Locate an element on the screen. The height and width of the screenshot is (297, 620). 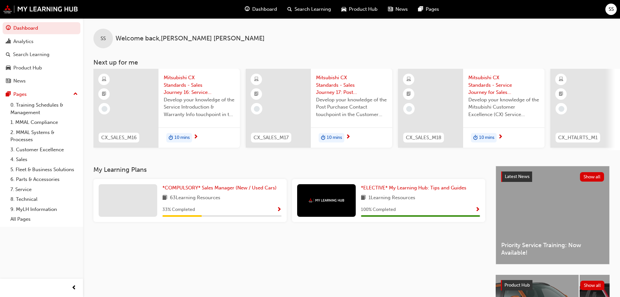
button: Pages is located at coordinates (41, 94).